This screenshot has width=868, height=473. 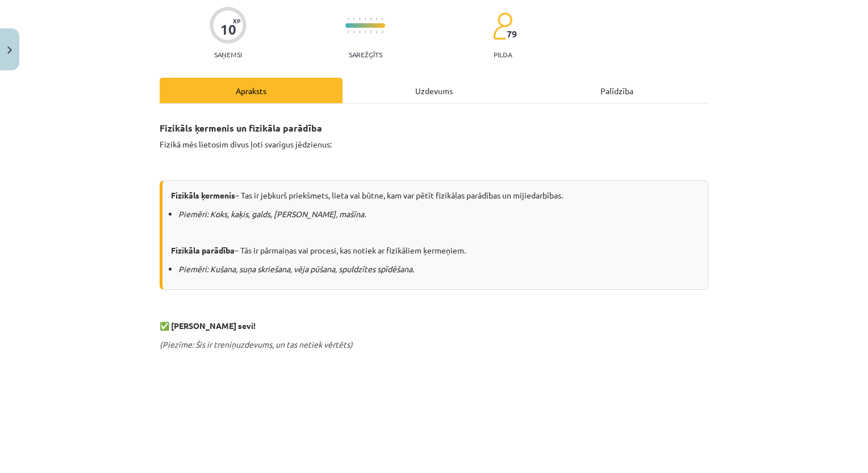 What do you see at coordinates (237, 20) in the screenshot?
I see `span: XP` at bounding box center [237, 20].